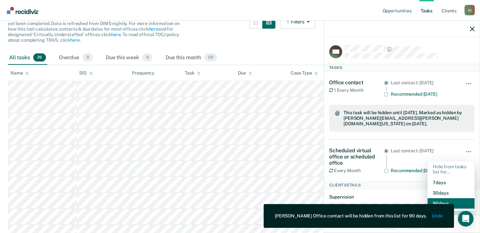 Image resolution: width=480 pixels, height=233 pixels. I want to click on span: 3, so click(88, 58).